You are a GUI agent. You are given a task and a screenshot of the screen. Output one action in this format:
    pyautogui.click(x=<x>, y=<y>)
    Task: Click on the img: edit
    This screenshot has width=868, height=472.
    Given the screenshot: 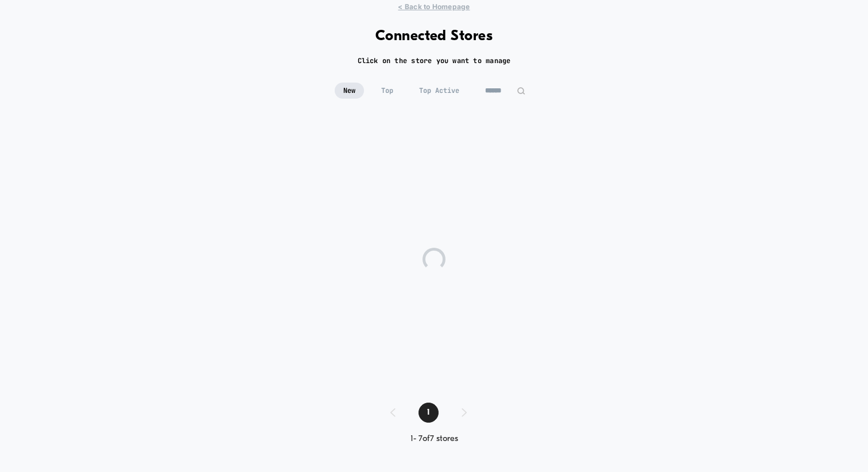 What is the action you would take?
    pyautogui.click(x=521, y=90)
    